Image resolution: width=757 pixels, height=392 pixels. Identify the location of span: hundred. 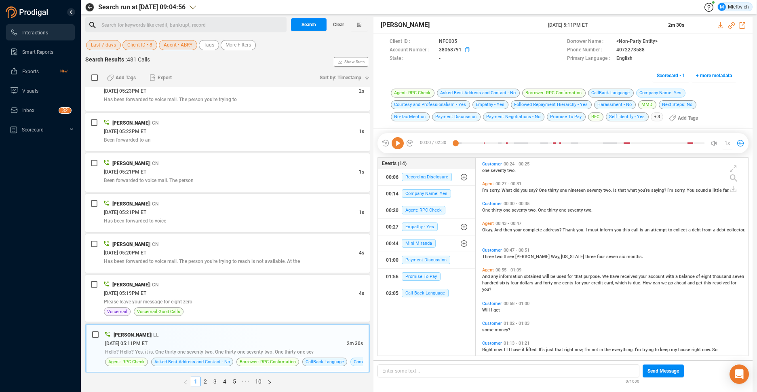
(491, 283).